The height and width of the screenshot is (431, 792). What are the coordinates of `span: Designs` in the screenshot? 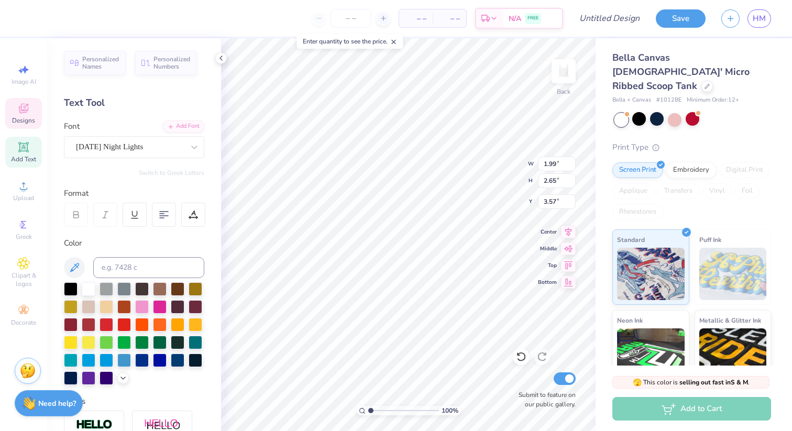 It's located at (24, 121).